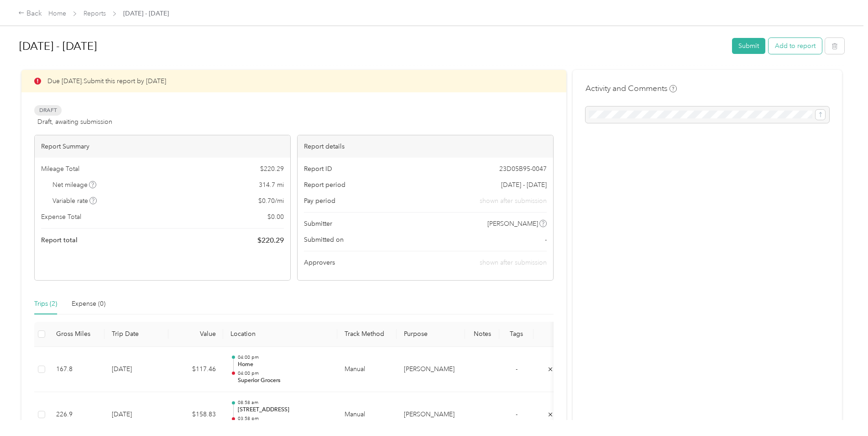  I want to click on span: Submitter, so click(318, 223).